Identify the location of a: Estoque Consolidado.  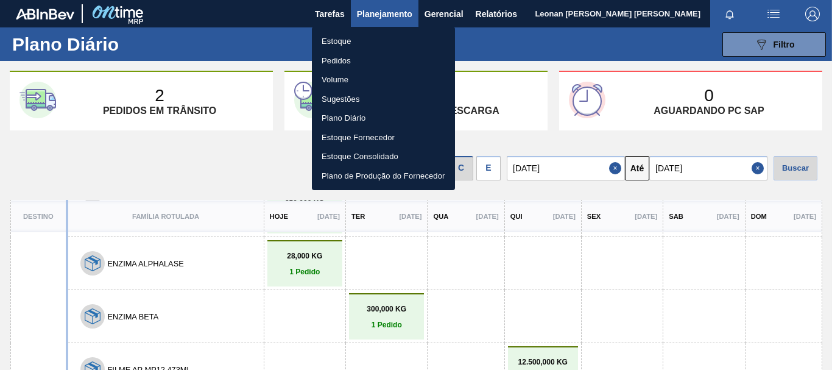
(383, 157).